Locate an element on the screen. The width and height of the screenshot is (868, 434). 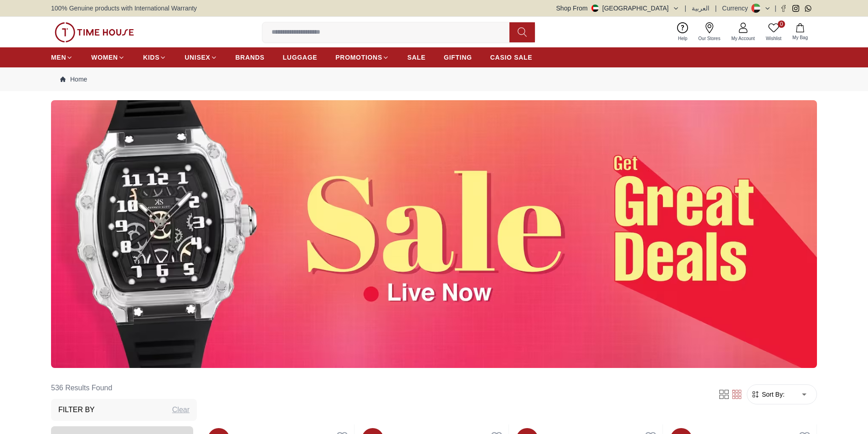
span: 100% Genuine products with International Warranty is located at coordinates (124, 8).